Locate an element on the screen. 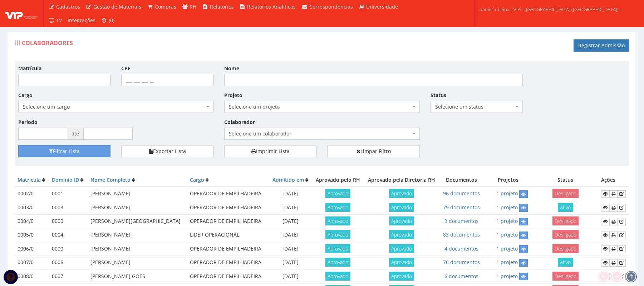 This screenshot has height=286, width=644. td: LIDER OPERACIONAL is located at coordinates (228, 235).